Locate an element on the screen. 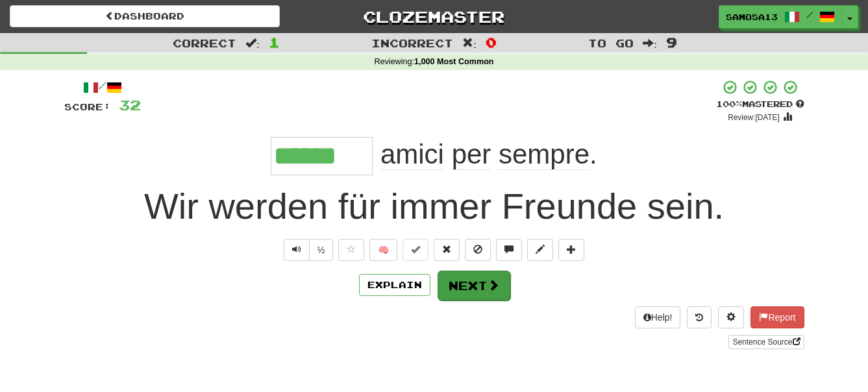 This screenshot has height=392, width=868. button: Add to collection (alt+a) is located at coordinates (571, 250).